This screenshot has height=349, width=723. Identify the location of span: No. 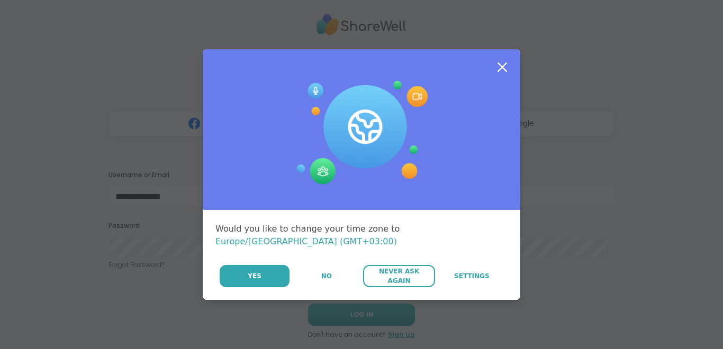
(327, 276).